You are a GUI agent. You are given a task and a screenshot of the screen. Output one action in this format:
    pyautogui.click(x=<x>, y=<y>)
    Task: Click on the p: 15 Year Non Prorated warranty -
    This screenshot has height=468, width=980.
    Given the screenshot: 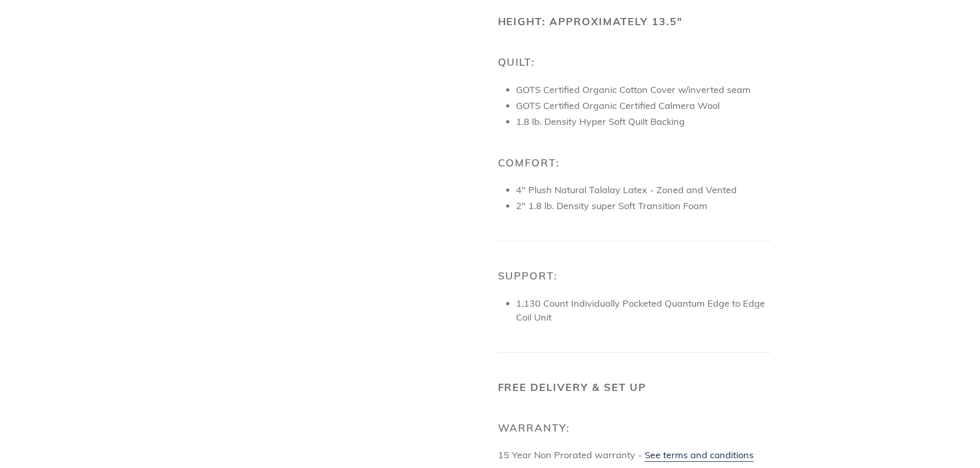 What is the action you would take?
    pyautogui.click(x=634, y=455)
    